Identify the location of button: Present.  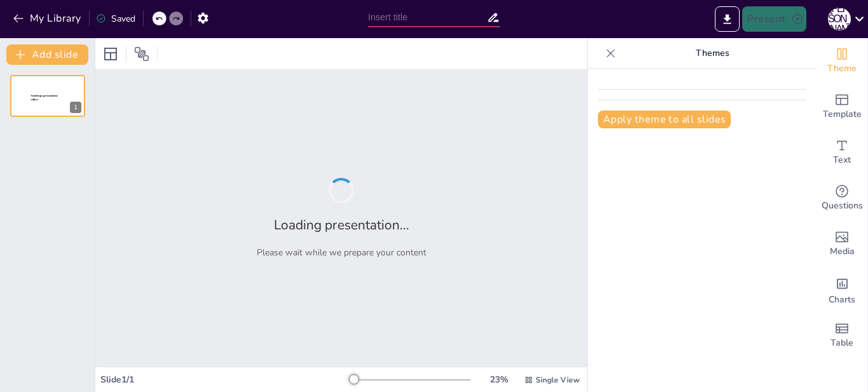
(774, 19).